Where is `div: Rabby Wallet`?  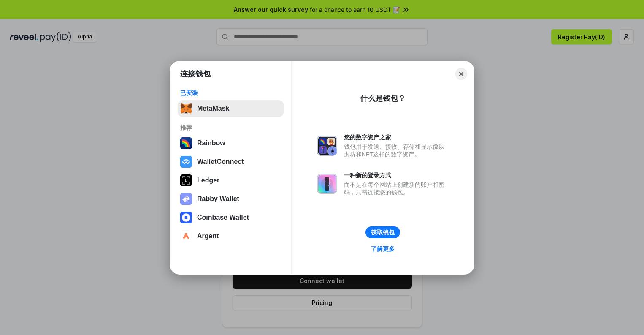 div: Rabby Wallet is located at coordinates (218, 199).